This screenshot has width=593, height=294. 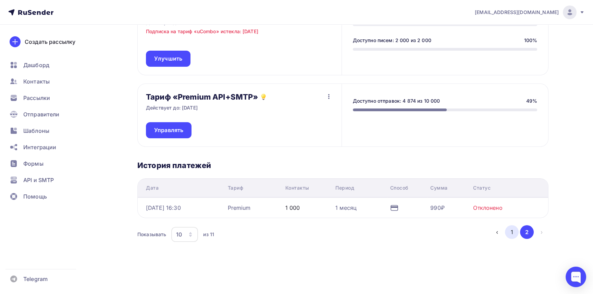 What do you see at coordinates (36, 65) in the screenshot?
I see `span: Дашборд` at bounding box center [36, 65].